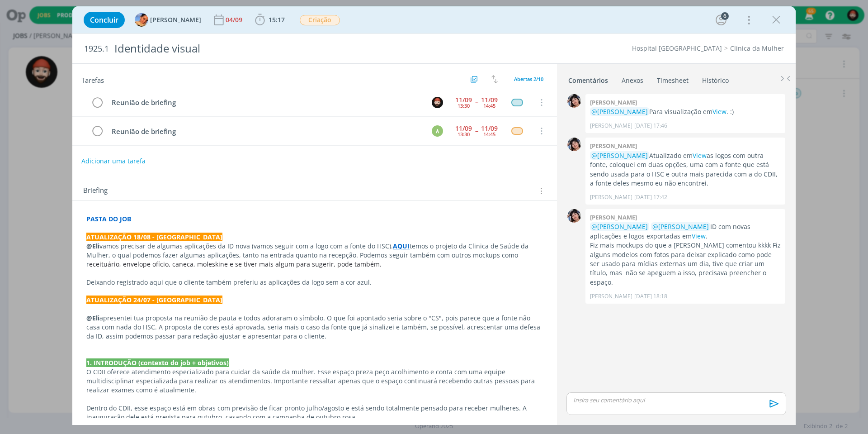  What do you see at coordinates (109, 219) in the screenshot?
I see `strong: PASTA DO JOB` at bounding box center [109, 219].